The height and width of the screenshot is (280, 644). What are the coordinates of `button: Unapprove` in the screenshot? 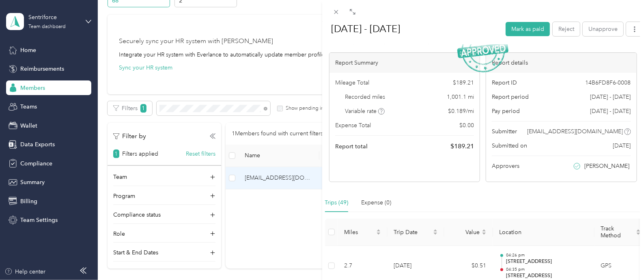 It's located at (604, 29).